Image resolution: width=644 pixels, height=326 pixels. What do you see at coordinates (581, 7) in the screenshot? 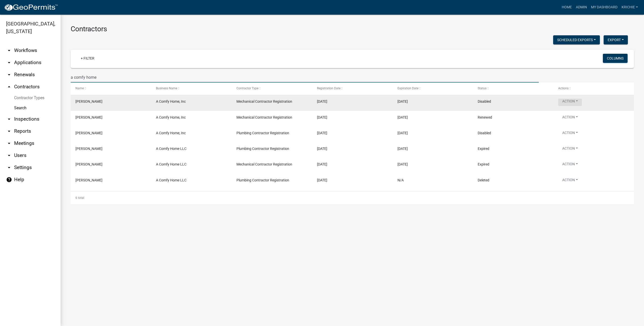
I see `a: Admin` at bounding box center [581, 7].